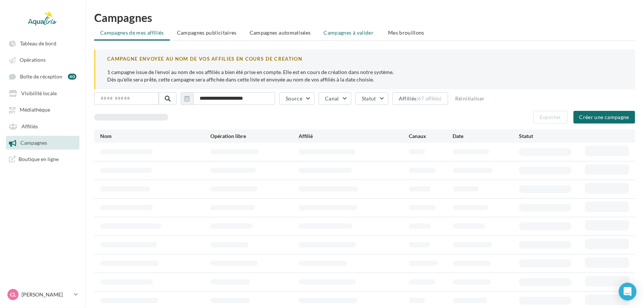 The width and height of the screenshot is (644, 308). What do you see at coordinates (39, 158) in the screenshot?
I see `span: Boutique en ligne` at bounding box center [39, 158].